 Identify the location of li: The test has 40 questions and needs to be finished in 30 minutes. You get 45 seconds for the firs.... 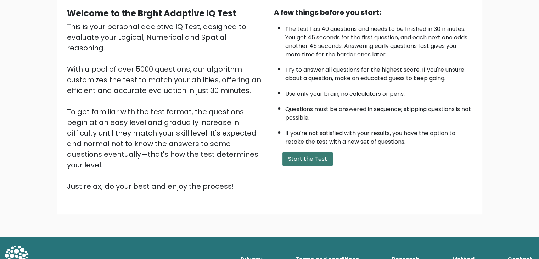
(379, 40).